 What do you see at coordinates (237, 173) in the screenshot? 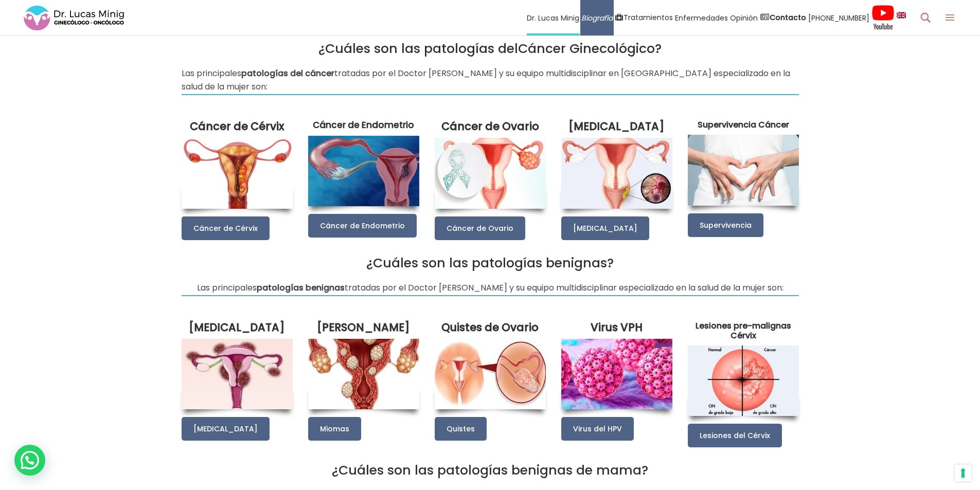
I see `img: Cáncer de Cérvix` at bounding box center [237, 173].